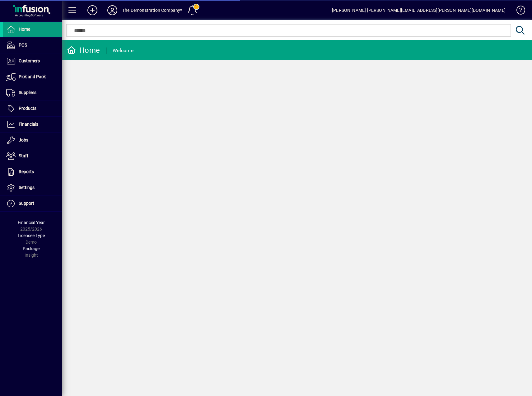  Describe the element at coordinates (29, 61) in the screenshot. I see `span: Customers` at that location.